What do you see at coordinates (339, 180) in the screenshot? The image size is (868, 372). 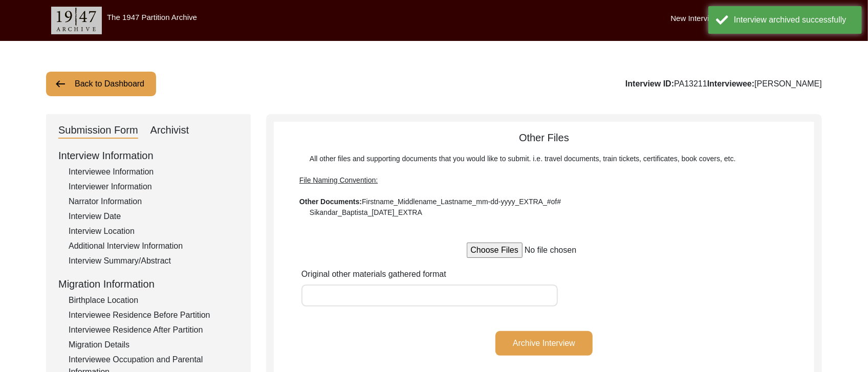 I see `span: File Naming Convention:` at bounding box center [339, 180].